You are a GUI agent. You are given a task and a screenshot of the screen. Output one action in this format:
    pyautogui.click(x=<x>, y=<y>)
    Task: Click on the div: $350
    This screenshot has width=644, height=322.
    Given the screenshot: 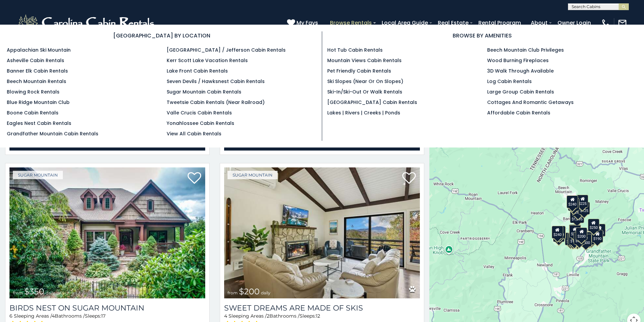 What is the action you would take?
    pyautogui.click(x=580, y=238)
    